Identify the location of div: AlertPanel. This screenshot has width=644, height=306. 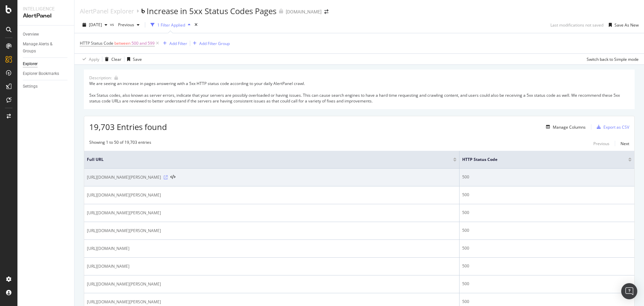
(45, 16).